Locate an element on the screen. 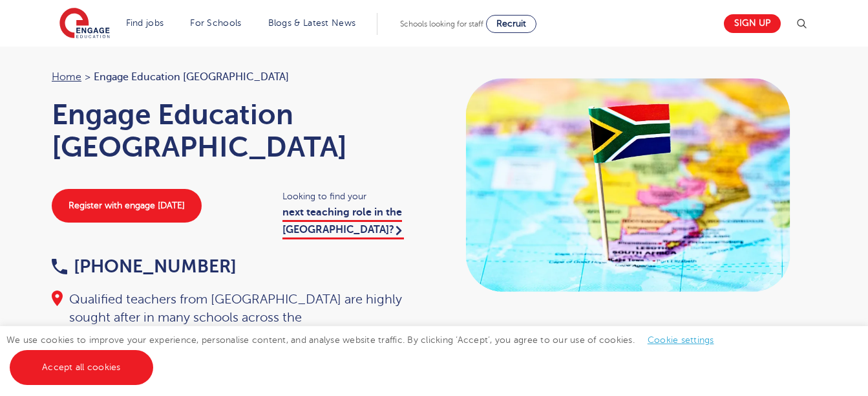 The width and height of the screenshot is (868, 396). a: Cookie settings is located at coordinates (681, 339).